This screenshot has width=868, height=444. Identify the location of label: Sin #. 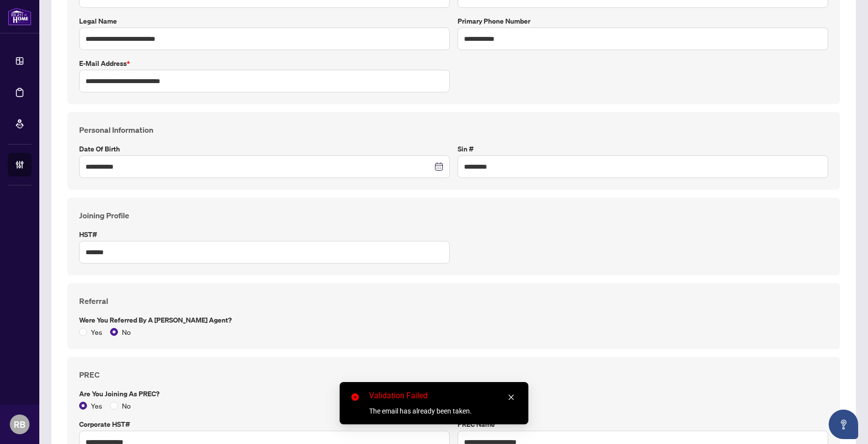
(642, 149).